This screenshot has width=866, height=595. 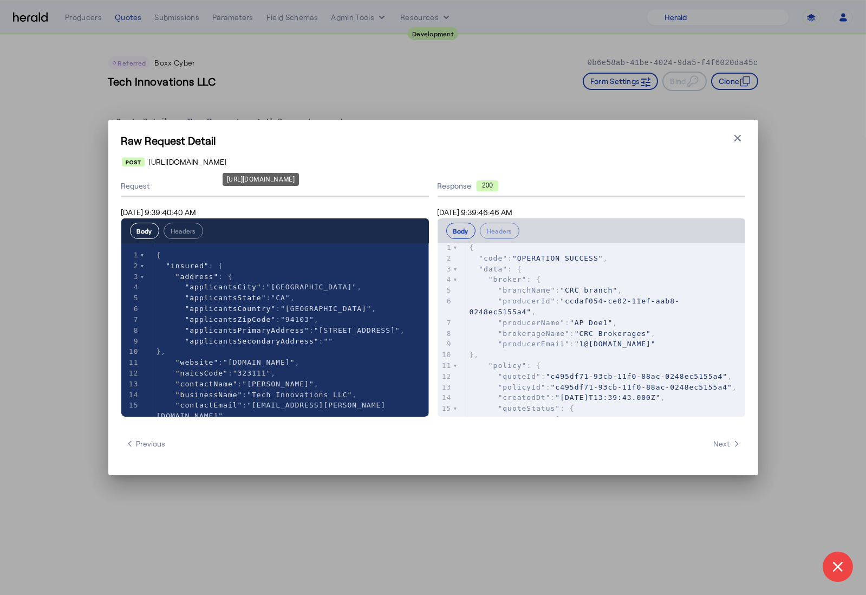 I want to click on span: "address", so click(x=197, y=276).